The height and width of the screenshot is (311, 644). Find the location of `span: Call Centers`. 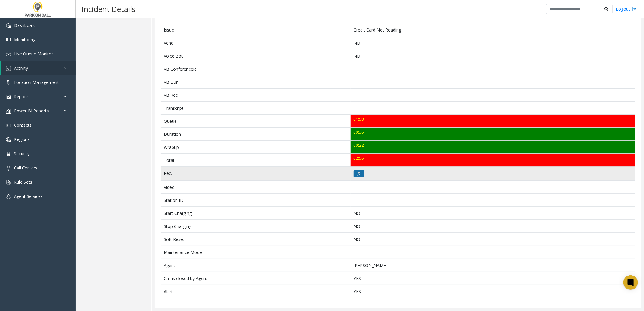

span: Call Centers is located at coordinates (25, 168).